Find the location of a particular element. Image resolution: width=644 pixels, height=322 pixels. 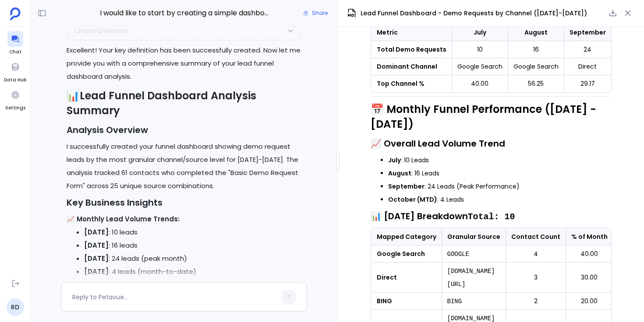

a: RD is located at coordinates (15, 307).